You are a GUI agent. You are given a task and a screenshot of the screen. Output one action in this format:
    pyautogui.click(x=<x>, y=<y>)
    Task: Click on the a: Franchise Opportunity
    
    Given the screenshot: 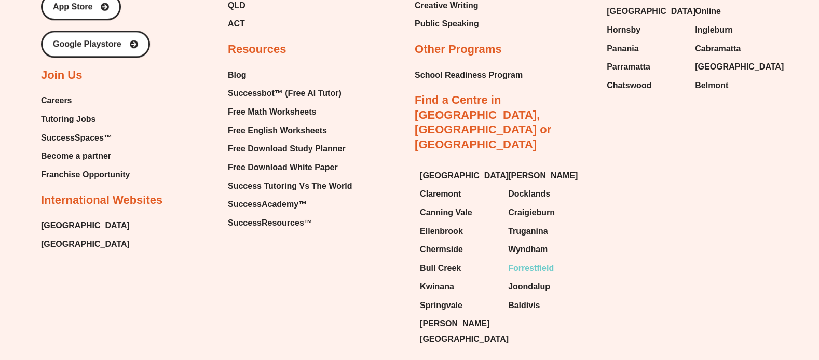 What is the action you would take?
    pyautogui.click(x=86, y=175)
    